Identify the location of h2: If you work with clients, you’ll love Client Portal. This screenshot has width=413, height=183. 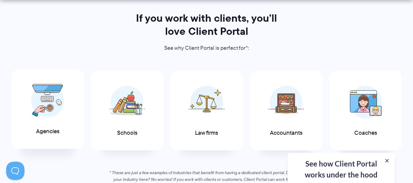
(206, 25).